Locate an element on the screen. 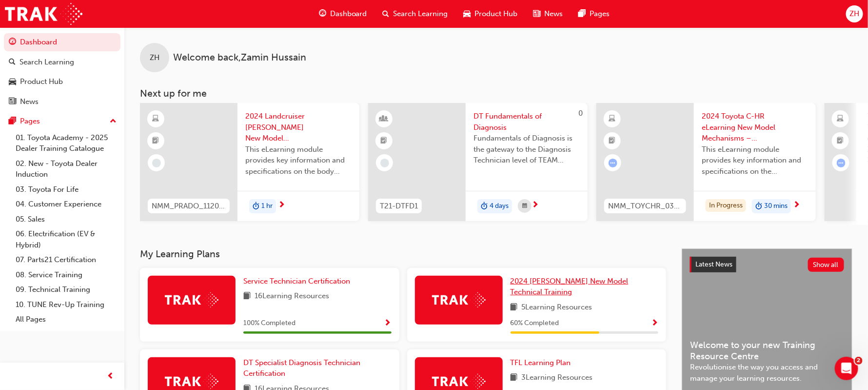 This screenshot has height=390, width=868. span: DT Specialist Diagnosis Technician Certification is located at coordinates (301, 368).